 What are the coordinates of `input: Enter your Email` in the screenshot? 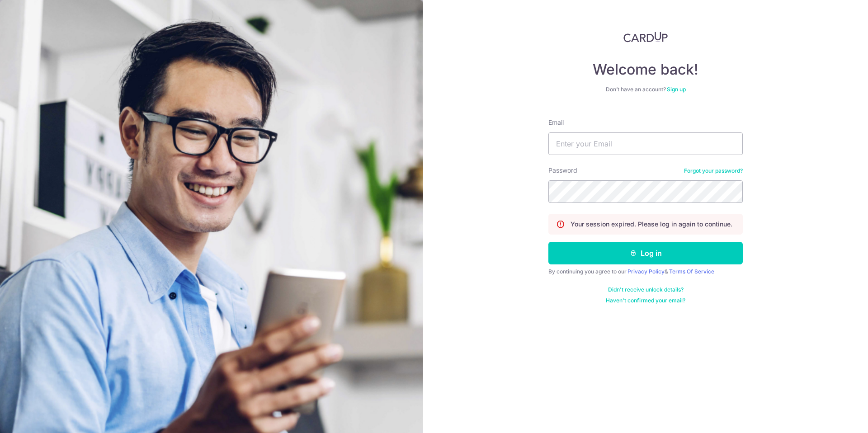 It's located at (645, 144).